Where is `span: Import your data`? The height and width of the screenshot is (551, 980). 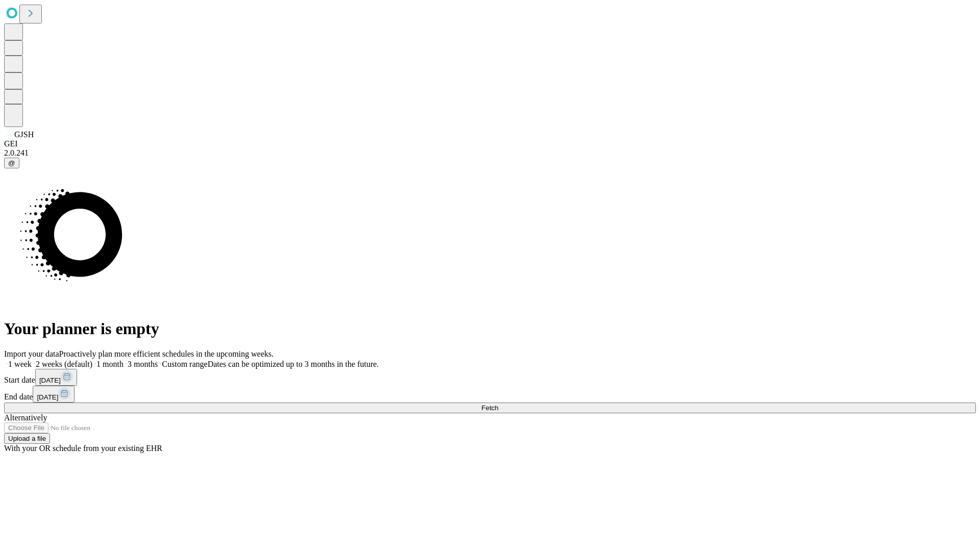 span: Import your data is located at coordinates (32, 354).